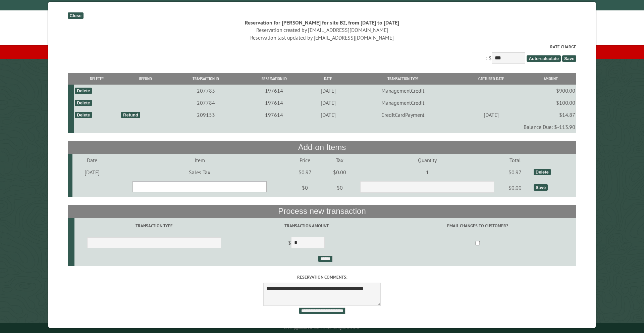 The height and width of the screenshot is (333, 644). What do you see at coordinates (322, 147) in the screenshot?
I see `th: Add-on Items` at bounding box center [322, 147].